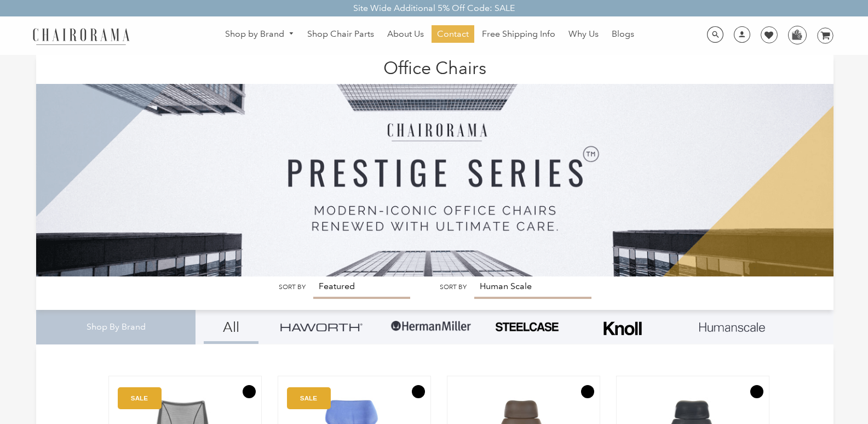  I want to click on div: Shop By Brand, so click(116, 327).